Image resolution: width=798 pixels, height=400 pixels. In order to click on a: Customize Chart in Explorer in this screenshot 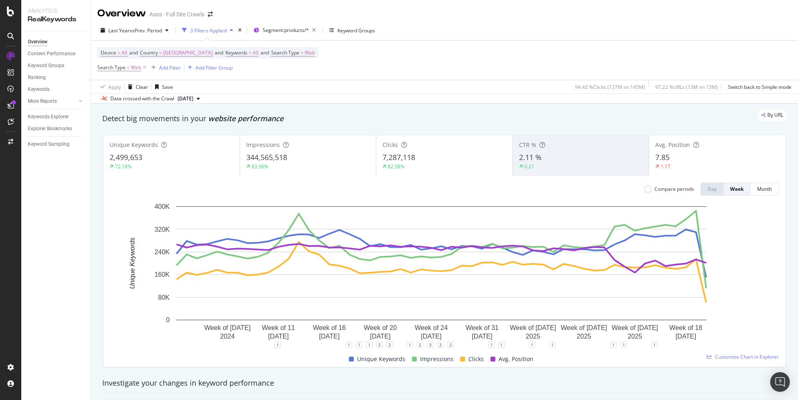, I will do `click(743, 356)`.